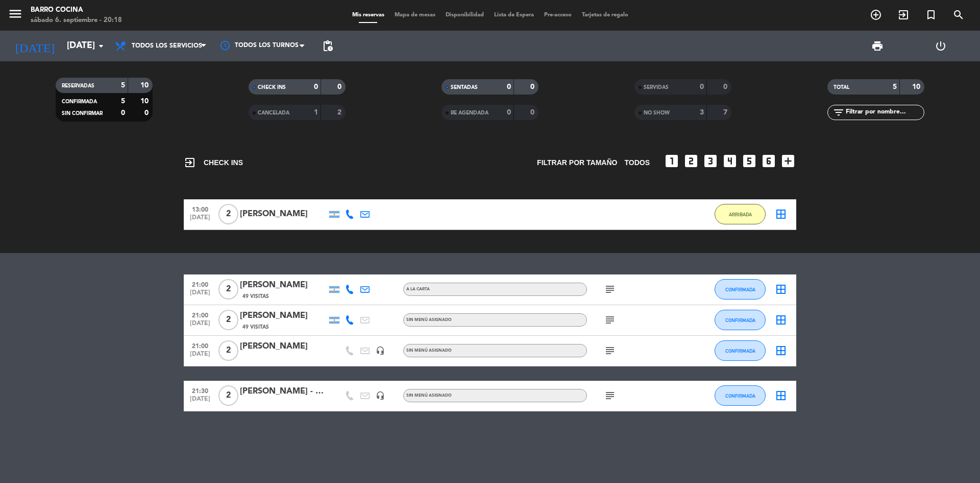 Image resolution: width=980 pixels, height=483 pixels. I want to click on span: print, so click(877, 46).